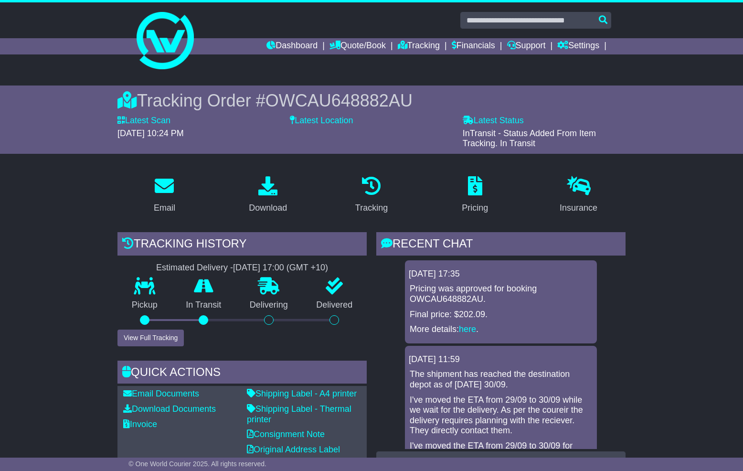 This screenshot has height=471, width=743. What do you see at coordinates (578, 195) in the screenshot?
I see `a: Insurance` at bounding box center [578, 195].